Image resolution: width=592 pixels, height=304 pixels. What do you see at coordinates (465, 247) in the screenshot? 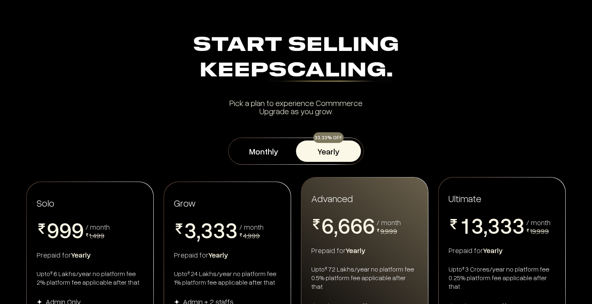
I see `span: 2` at bounding box center [465, 247].